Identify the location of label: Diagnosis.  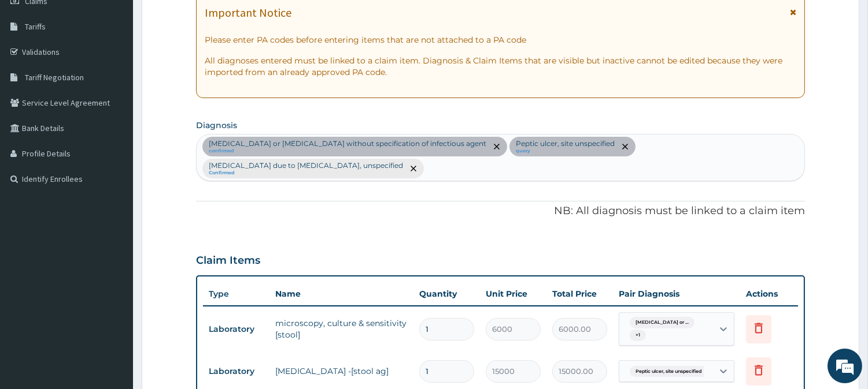
(216, 125).